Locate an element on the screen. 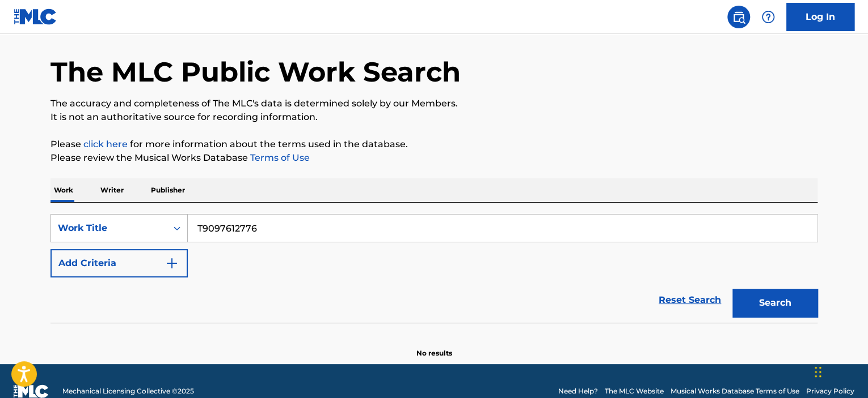  a: Musical Works Database Terms of Use is located at coordinates (735, 392).